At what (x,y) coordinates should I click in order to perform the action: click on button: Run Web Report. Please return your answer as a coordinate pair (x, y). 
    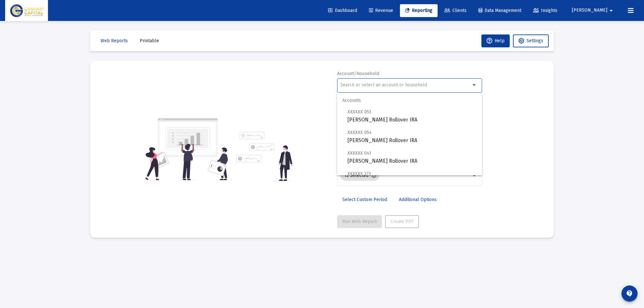
    Looking at the image, I should click on (359, 222).